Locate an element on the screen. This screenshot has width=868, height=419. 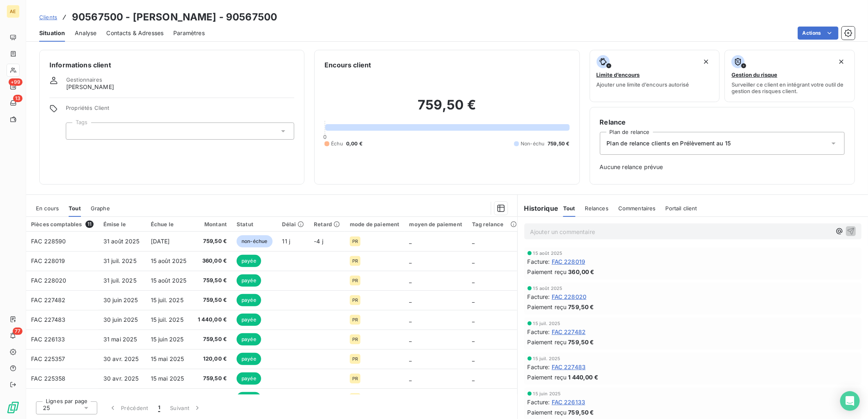
div: Émise le is located at coordinates (122, 224).